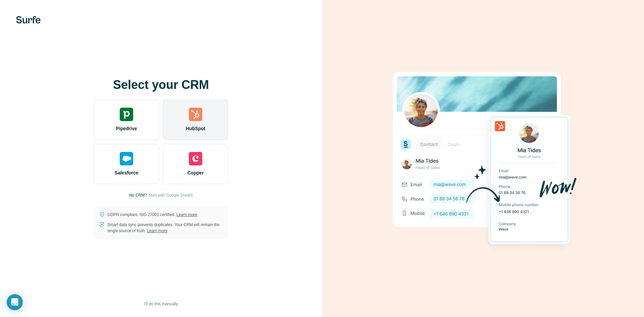 The height and width of the screenshot is (317, 644). Describe the element at coordinates (161, 304) in the screenshot. I see `button: I’ll do this manually` at that location.